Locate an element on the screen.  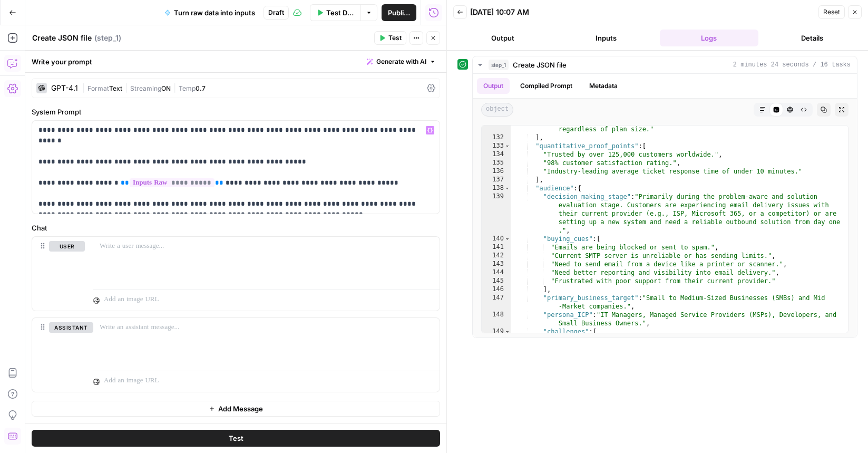
span: Toggle code folding, rows 149 through 154 is located at coordinates (507, 332).